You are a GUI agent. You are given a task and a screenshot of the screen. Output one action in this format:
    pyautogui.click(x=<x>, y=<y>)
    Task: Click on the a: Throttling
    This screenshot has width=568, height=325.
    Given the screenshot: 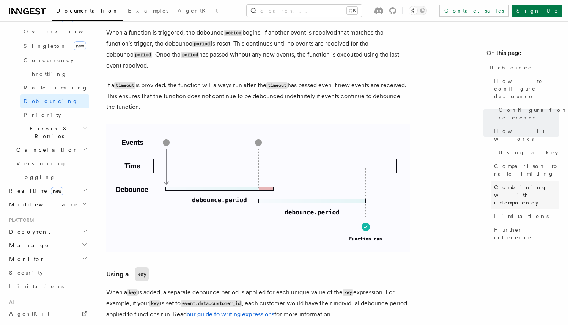 What is the action you would take?
    pyautogui.click(x=55, y=74)
    